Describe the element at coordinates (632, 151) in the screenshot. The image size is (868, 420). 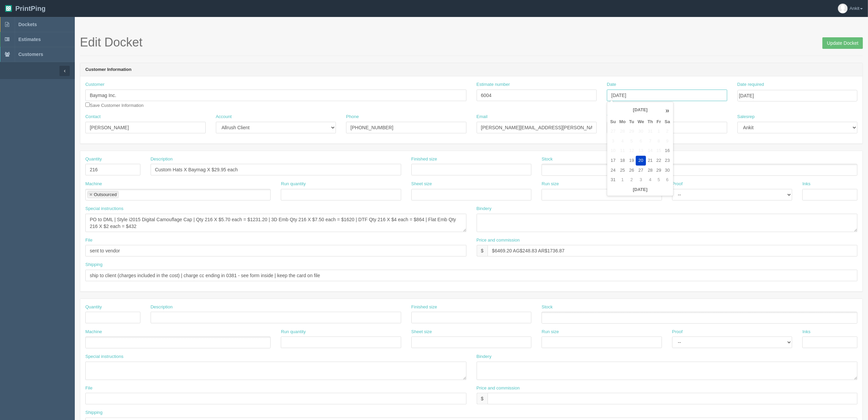
I see `td: 12` at that location.